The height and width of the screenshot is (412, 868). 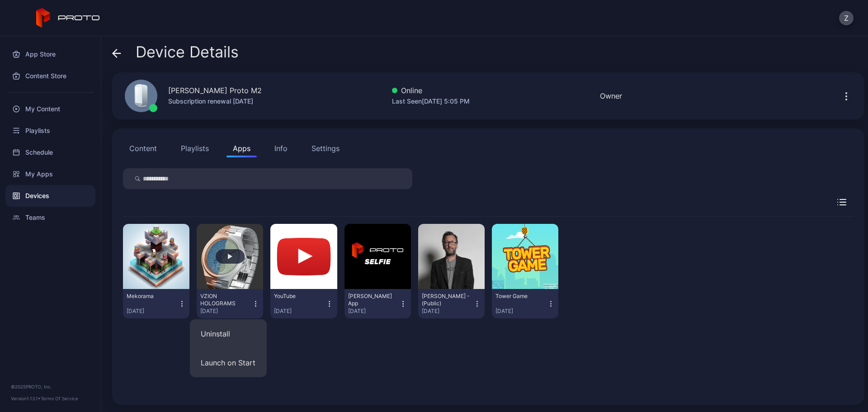 I want to click on a: My Apps, so click(x=50, y=174).